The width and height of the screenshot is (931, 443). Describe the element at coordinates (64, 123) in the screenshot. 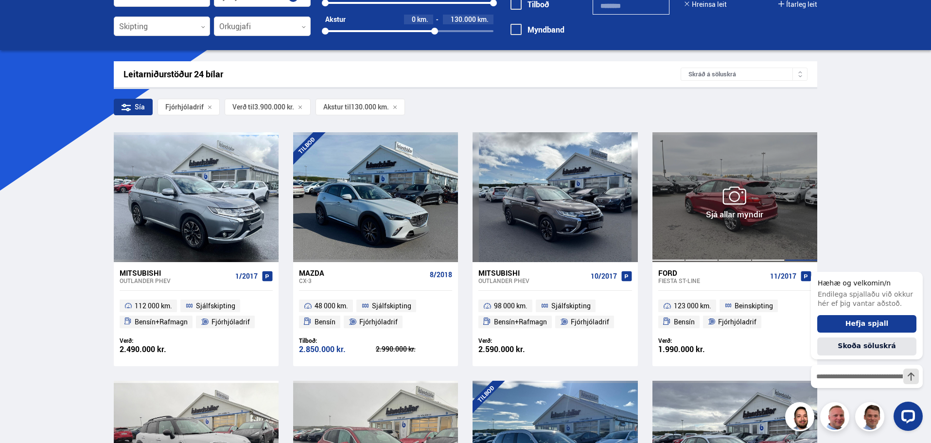

I see `input: Skrifaðu skilaboðin hér inn og ýttu á Enter til að senda` at that location.